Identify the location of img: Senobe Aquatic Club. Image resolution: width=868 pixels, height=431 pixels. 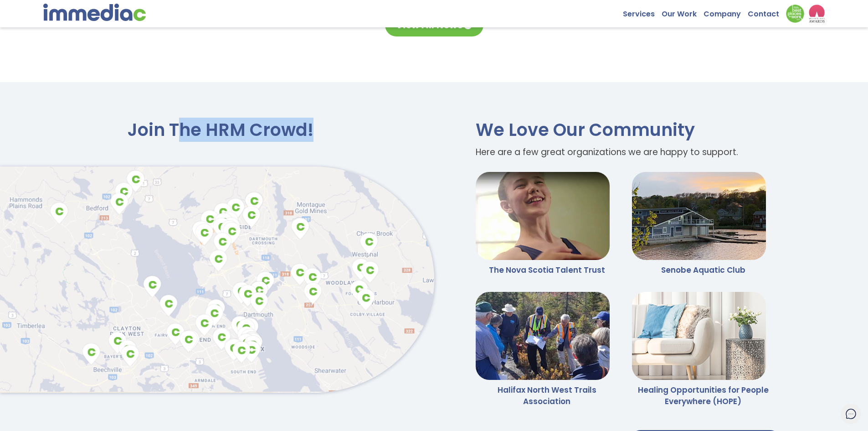
(699, 216).